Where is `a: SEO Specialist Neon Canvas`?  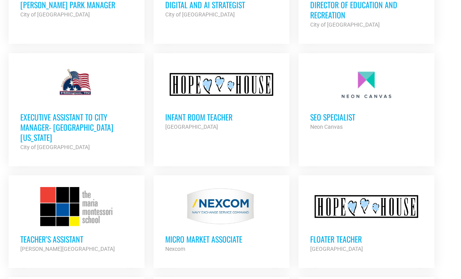
a: SEO Specialist Neon Canvas is located at coordinates (366, 98).